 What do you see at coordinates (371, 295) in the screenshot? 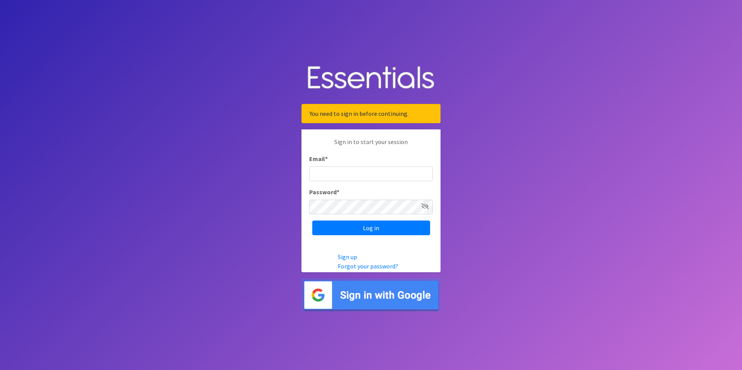
I see `img: Sign in with Google` at bounding box center [371, 295].